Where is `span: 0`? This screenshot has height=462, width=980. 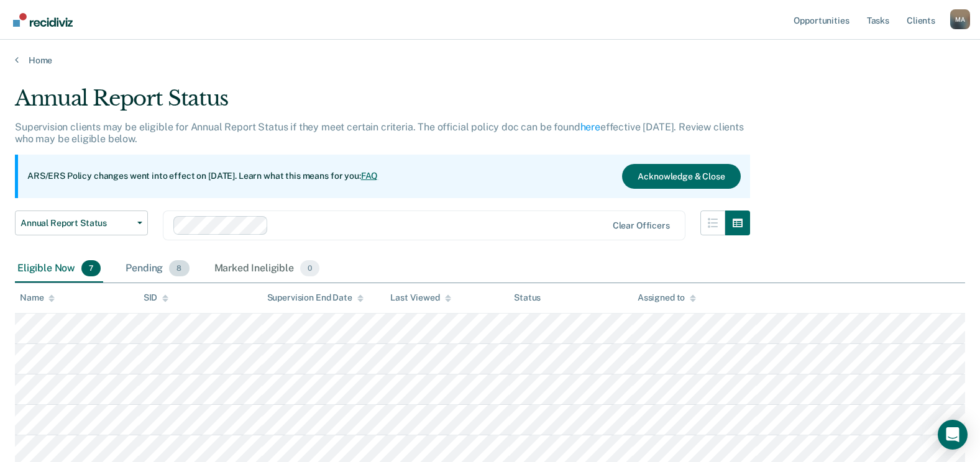 span: 0 is located at coordinates (309, 269).